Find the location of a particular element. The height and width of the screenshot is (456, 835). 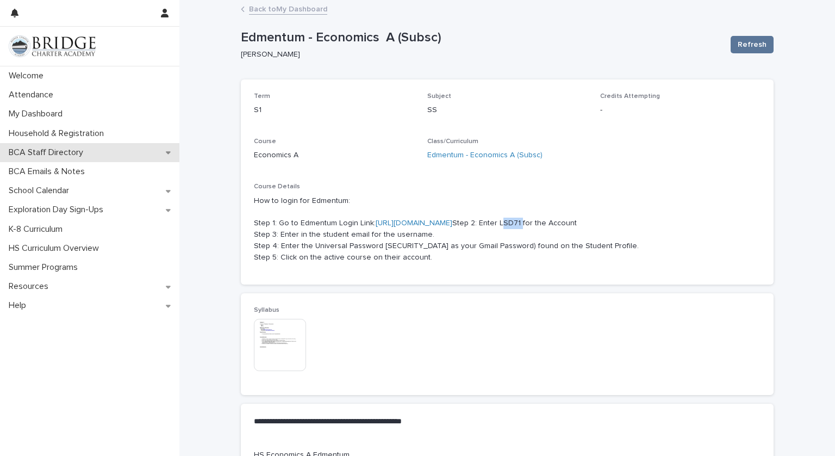

span: Credits Attempting is located at coordinates (630, 96).